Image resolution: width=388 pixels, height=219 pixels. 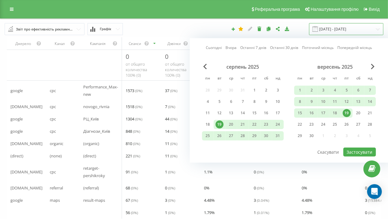 I want to click on span: ( 0.01 %), so click(x=263, y=212).